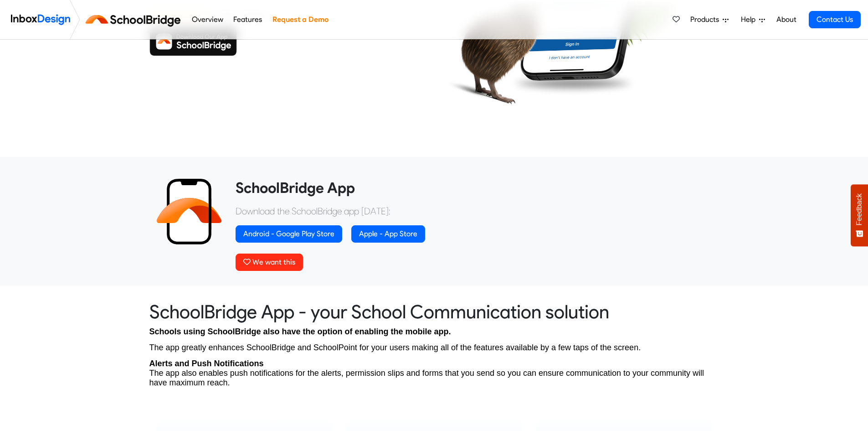 Image resolution: width=868 pixels, height=431 pixels. Describe the element at coordinates (427, 377) in the screenshot. I see `span: The app also enables push notifications for the alerts, permission slips and forms that you send ...` at that location.